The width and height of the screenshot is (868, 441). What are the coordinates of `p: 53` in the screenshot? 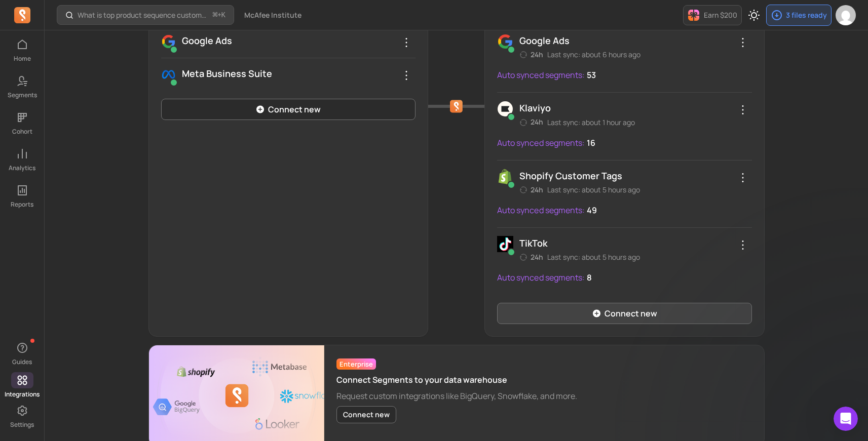 It's located at (591, 75).